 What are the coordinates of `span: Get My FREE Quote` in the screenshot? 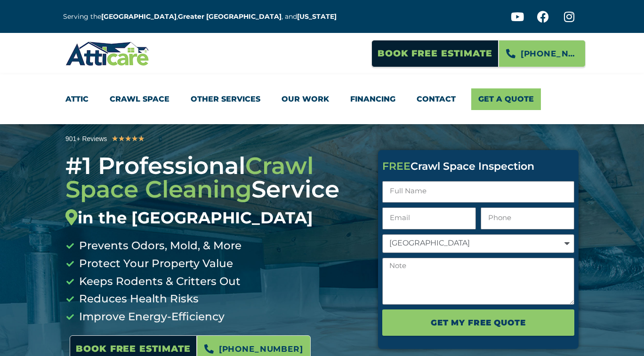 It's located at (478, 323).